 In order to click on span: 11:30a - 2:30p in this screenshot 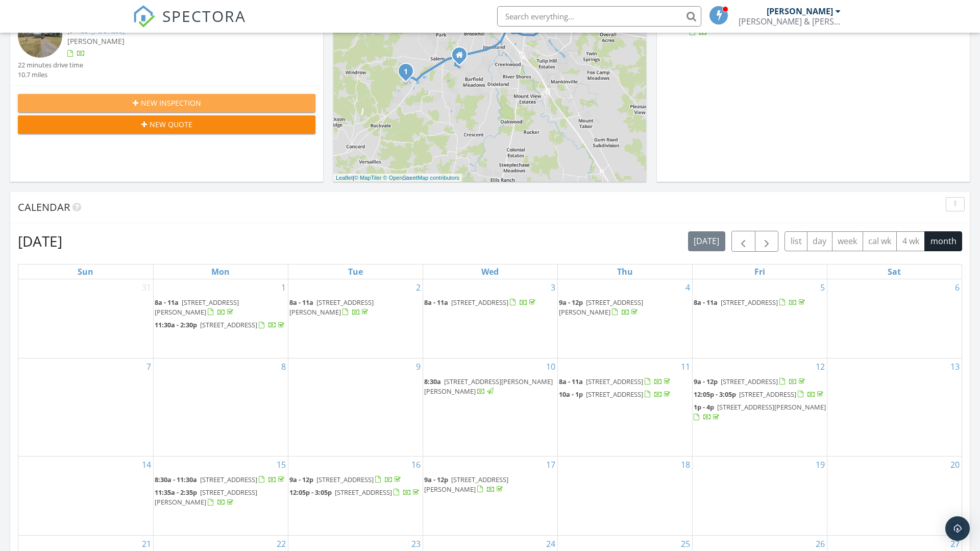, I will do `click(176, 325)`.